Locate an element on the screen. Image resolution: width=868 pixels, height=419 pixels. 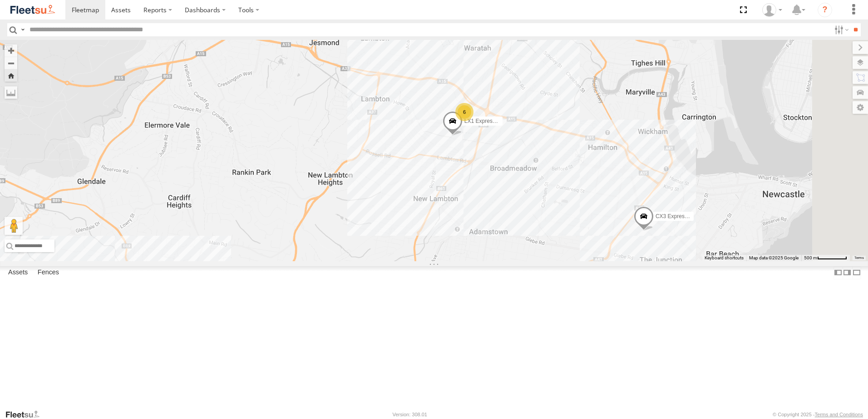
label: Search Query is located at coordinates (22, 29).